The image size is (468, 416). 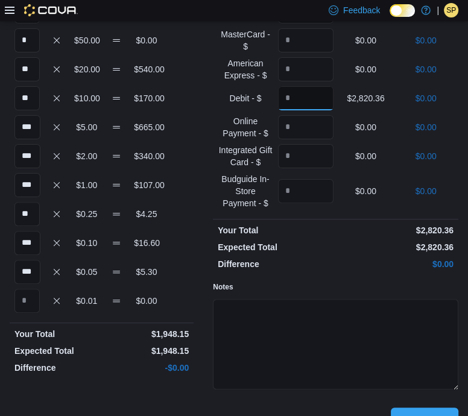 What do you see at coordinates (87, 214) in the screenshot?
I see `p: $0.25` at bounding box center [87, 214].